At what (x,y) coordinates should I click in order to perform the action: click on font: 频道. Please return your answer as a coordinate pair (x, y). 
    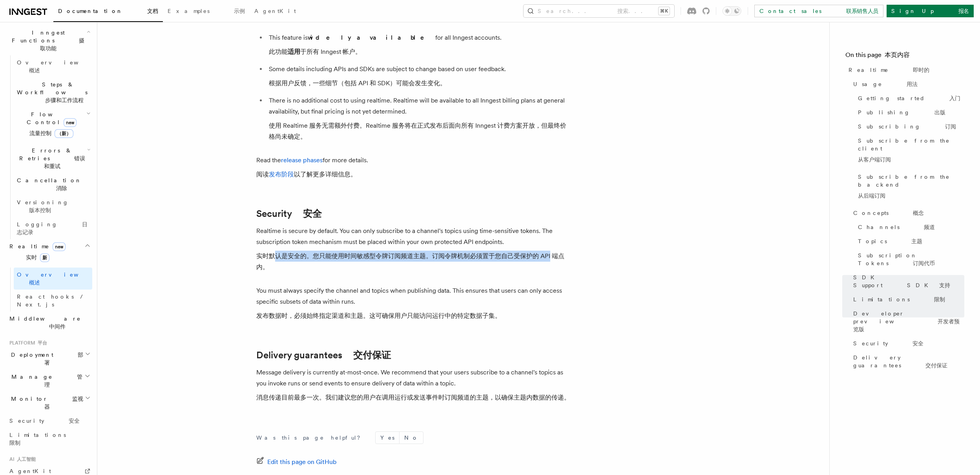
    Looking at the image, I should click on (930, 227).